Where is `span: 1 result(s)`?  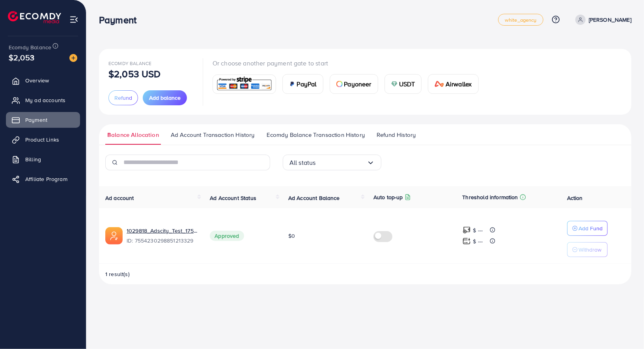
span: 1 result(s) is located at coordinates (118, 274).